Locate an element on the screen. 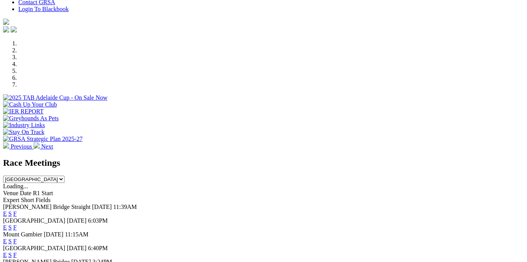  a: Next is located at coordinates (43, 146).